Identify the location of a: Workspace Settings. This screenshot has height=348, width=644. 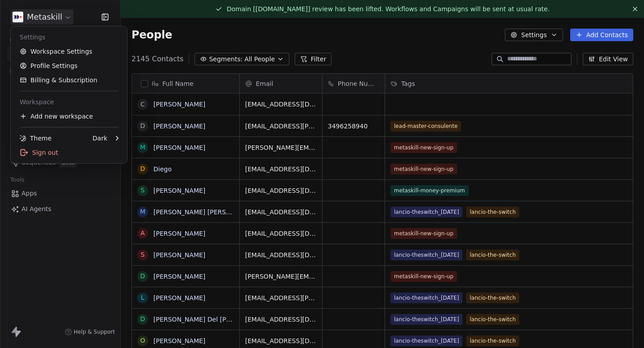
(69, 51).